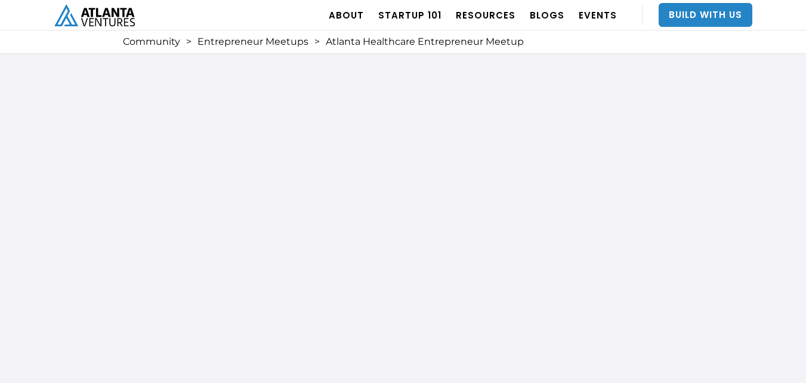 This screenshot has height=383, width=806. Describe the element at coordinates (152, 42) in the screenshot. I see `a: Community` at that location.